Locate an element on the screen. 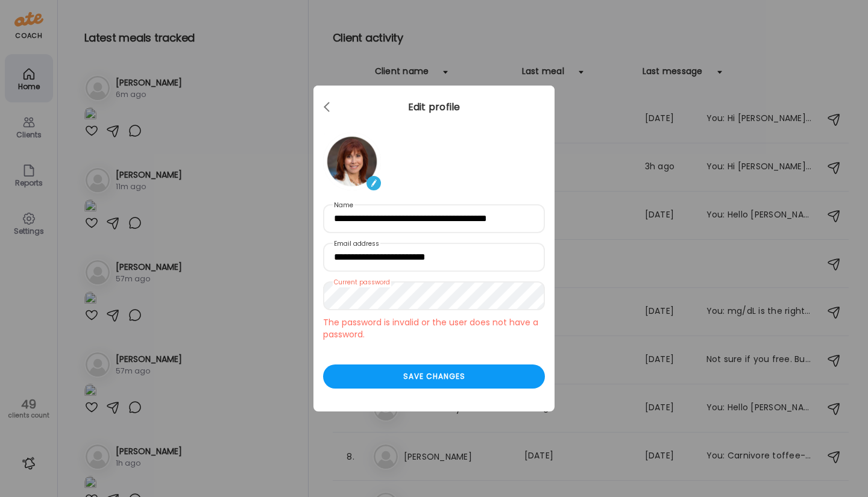 This screenshot has height=497, width=868. div: The password is invalid or the user does not have a password. is located at coordinates (434, 328).